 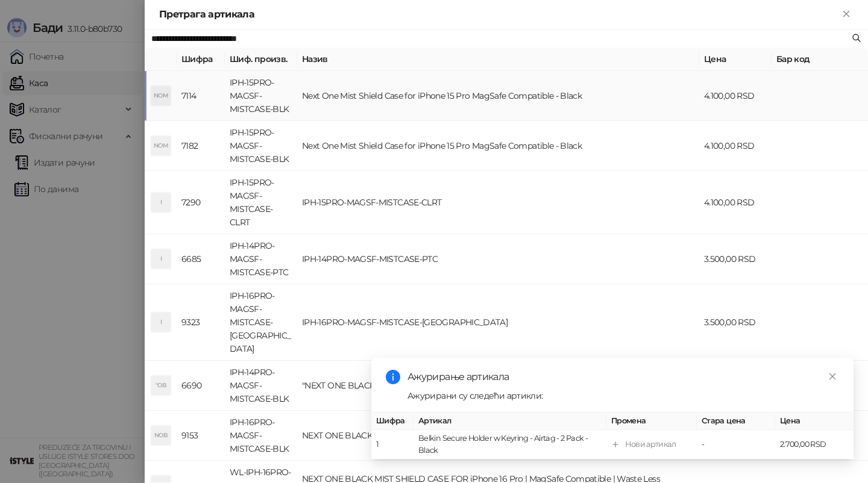 What do you see at coordinates (201, 203) in the screenshot?
I see `td: 7290` at bounding box center [201, 203].